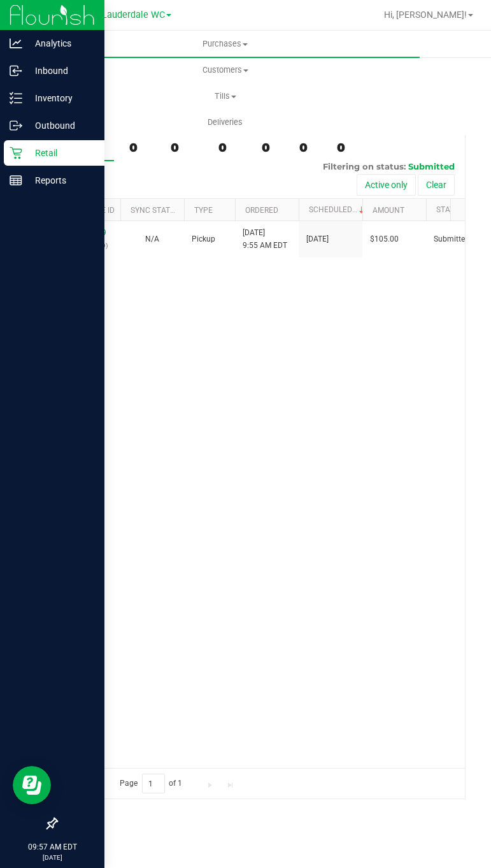  Describe the element at coordinates (364, 167) in the screenshot. I see `span: Filtering on status:` at that location.